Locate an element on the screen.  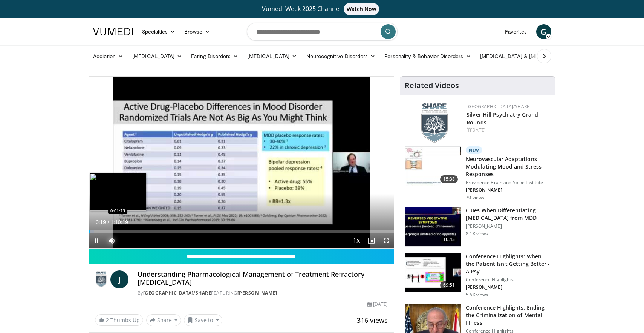
a: Neurocognitive Disorders is located at coordinates (341, 56).